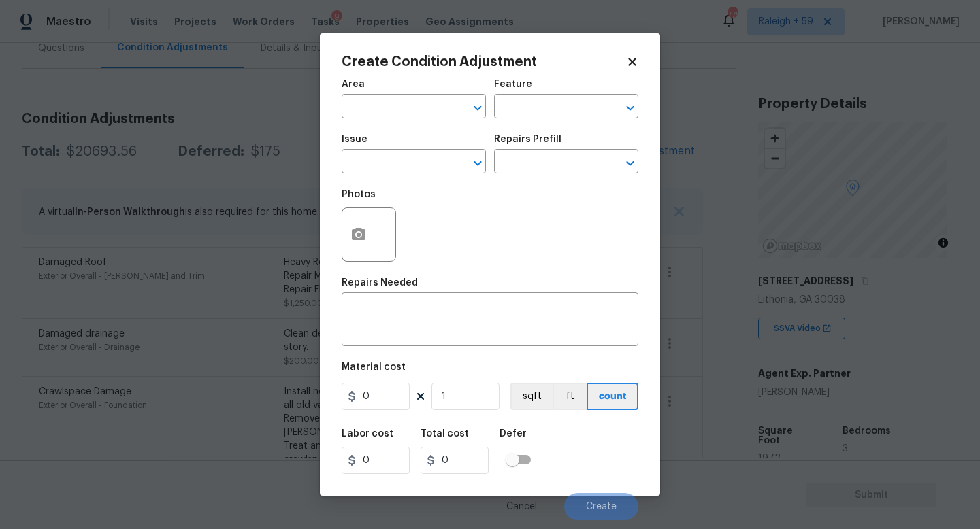 Image resolution: width=980 pixels, height=529 pixels. Describe the element at coordinates (521, 506) in the screenshot. I see `span: Cancel` at that location.